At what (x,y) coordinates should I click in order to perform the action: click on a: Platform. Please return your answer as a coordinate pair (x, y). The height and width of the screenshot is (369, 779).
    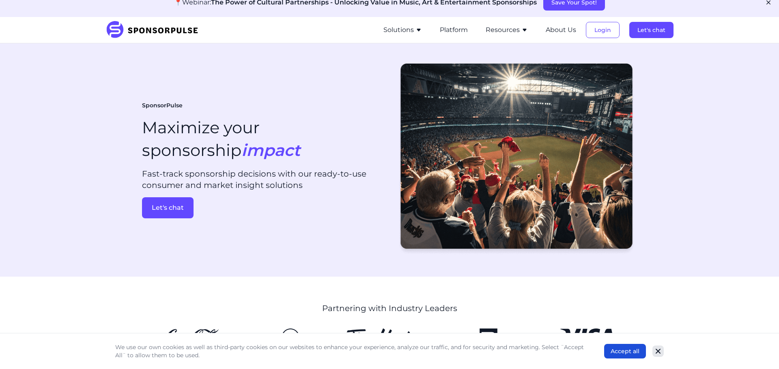
    Looking at the image, I should click on (453, 30).